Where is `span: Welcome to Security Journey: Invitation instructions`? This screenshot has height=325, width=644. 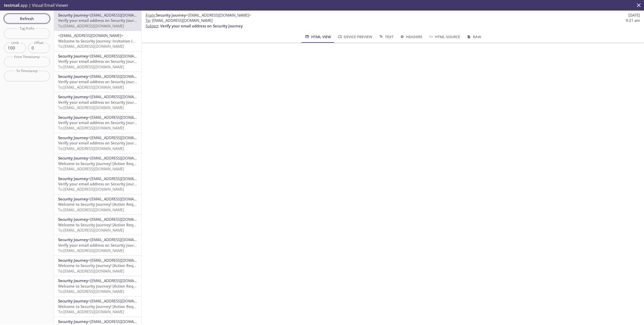 span: Welcome to Security Journey: Invitation instructions is located at coordinates (106, 41).